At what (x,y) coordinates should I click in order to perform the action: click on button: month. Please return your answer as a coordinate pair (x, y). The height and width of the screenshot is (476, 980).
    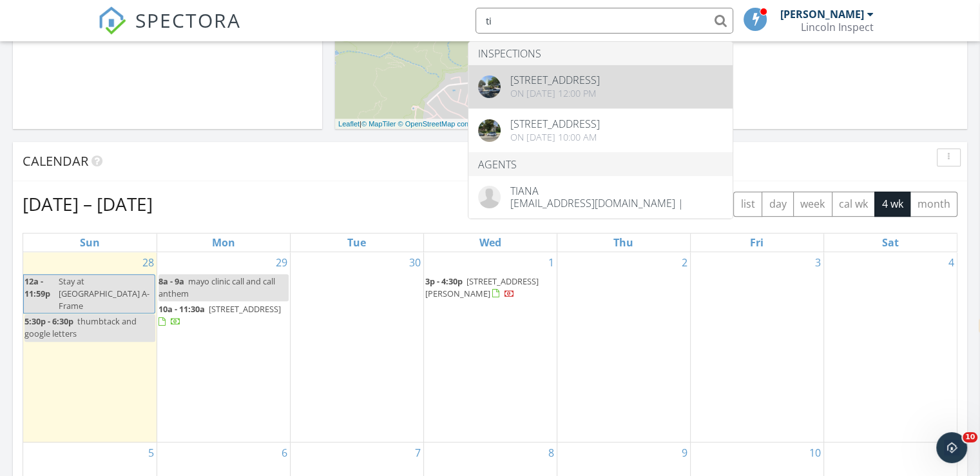
    Looking at the image, I should click on (934, 204).